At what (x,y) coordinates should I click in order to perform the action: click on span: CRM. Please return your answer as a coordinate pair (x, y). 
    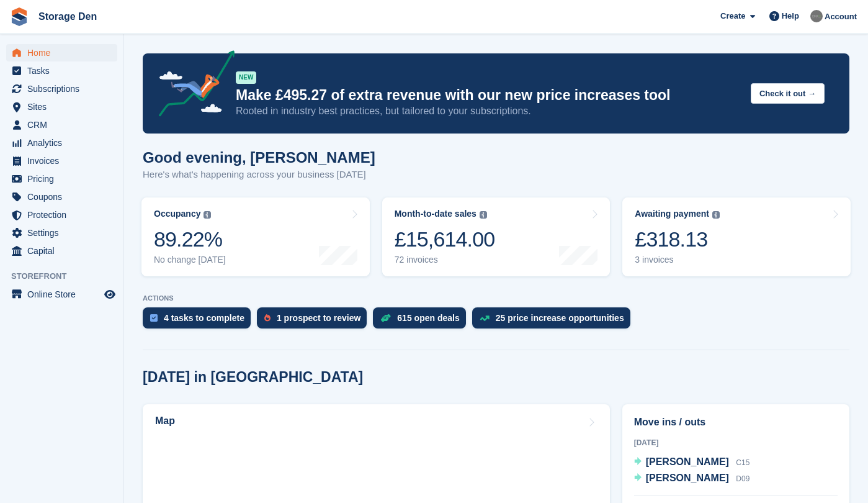
    Looking at the image, I should click on (65, 124).